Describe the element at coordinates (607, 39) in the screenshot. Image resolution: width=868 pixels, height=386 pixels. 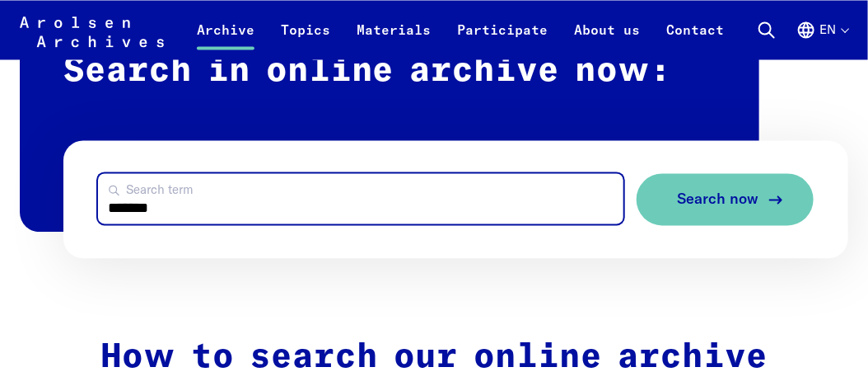
I see `a: About us` at that location.